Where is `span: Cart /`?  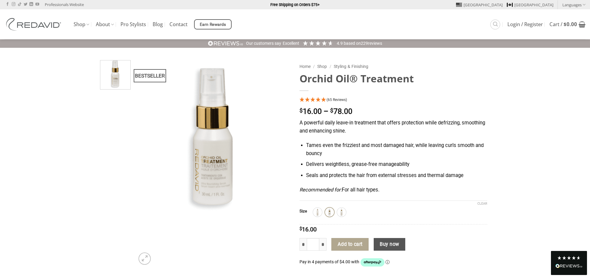 span: Cart / is located at coordinates (563, 24).